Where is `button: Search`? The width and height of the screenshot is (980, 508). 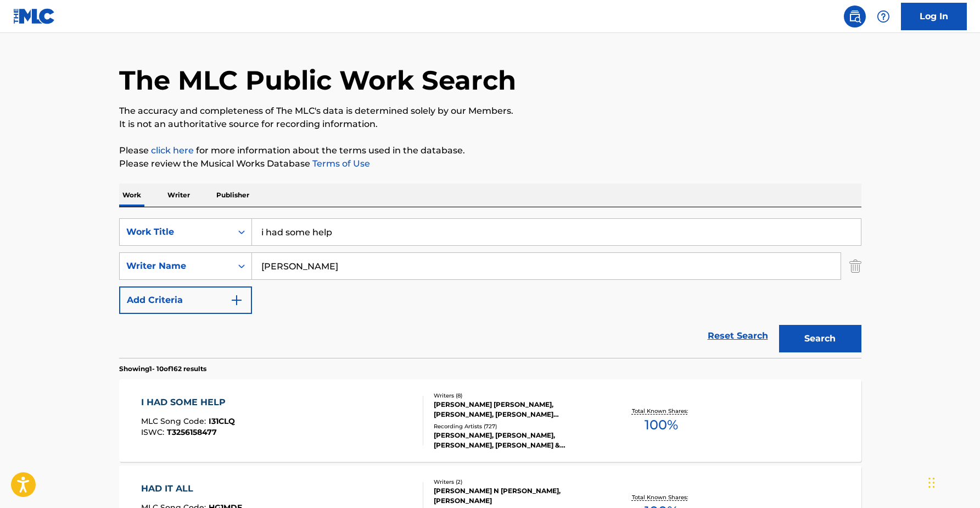 button: Search is located at coordinates (820, 339).